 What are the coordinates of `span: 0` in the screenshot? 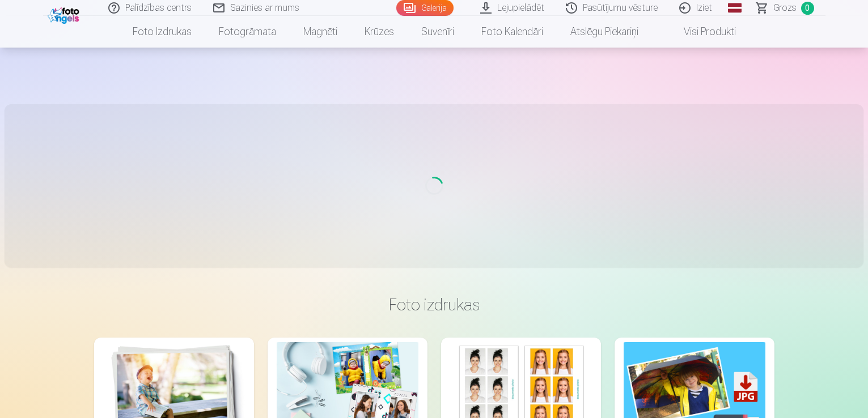 It's located at (808, 8).